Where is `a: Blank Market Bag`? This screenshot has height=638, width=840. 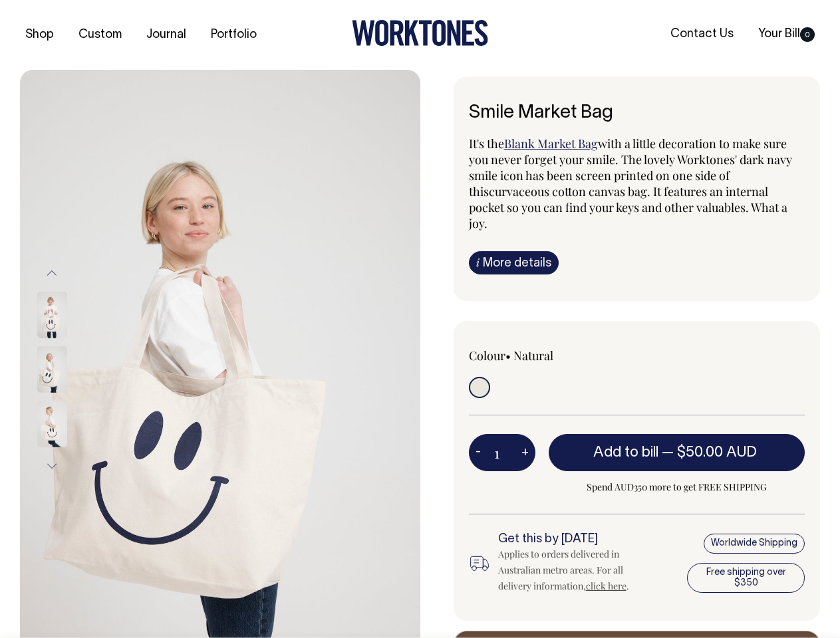 a: Blank Market Bag is located at coordinates (551, 144).